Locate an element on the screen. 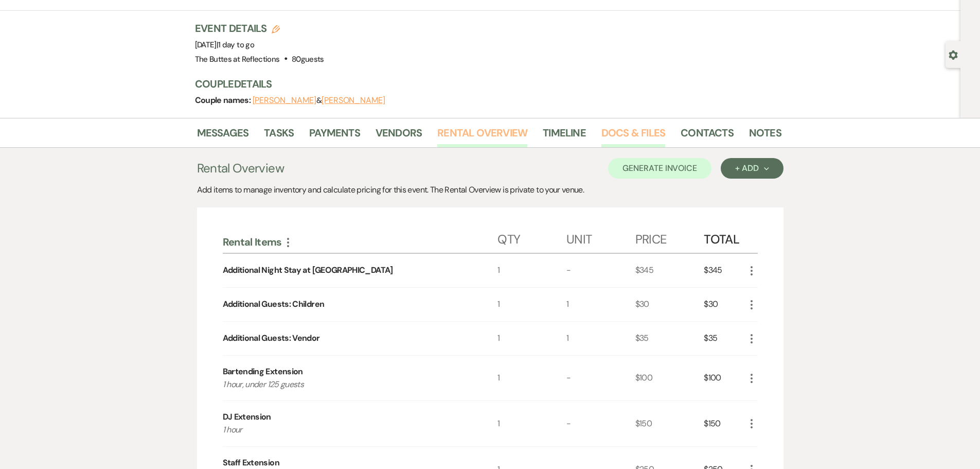  div: Total is located at coordinates (724, 237).